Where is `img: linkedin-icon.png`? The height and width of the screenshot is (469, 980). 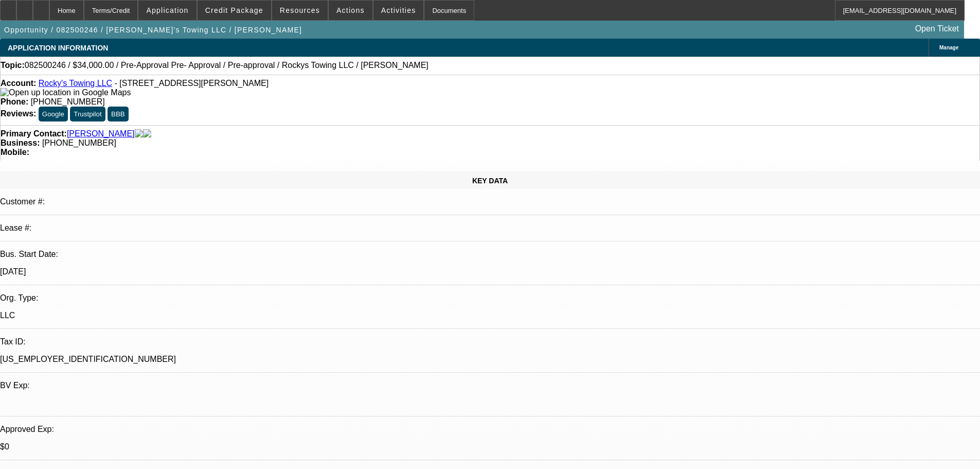
img: linkedin-icon.png is located at coordinates (147, 134).